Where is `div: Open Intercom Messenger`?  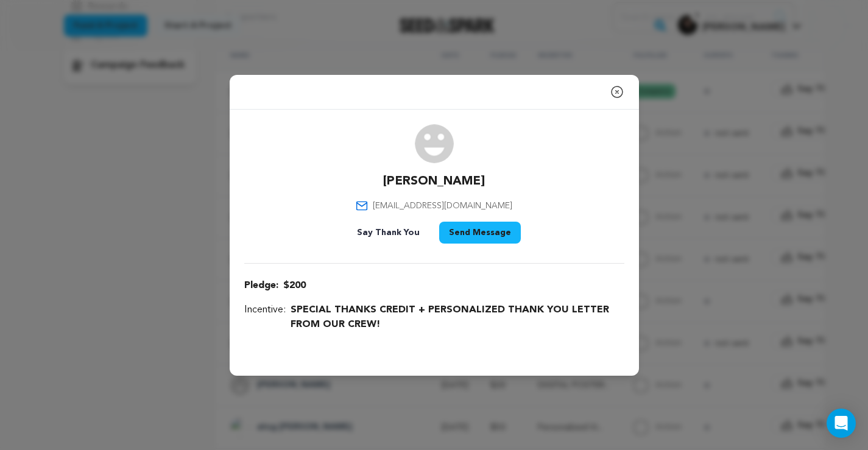
div: Open Intercom Messenger is located at coordinates (841, 423).